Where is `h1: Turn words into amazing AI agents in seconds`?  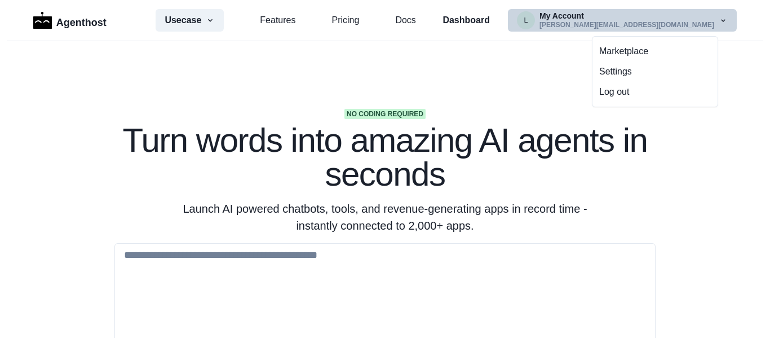
h1: Turn words into amazing AI agents in seconds is located at coordinates (385, 157).